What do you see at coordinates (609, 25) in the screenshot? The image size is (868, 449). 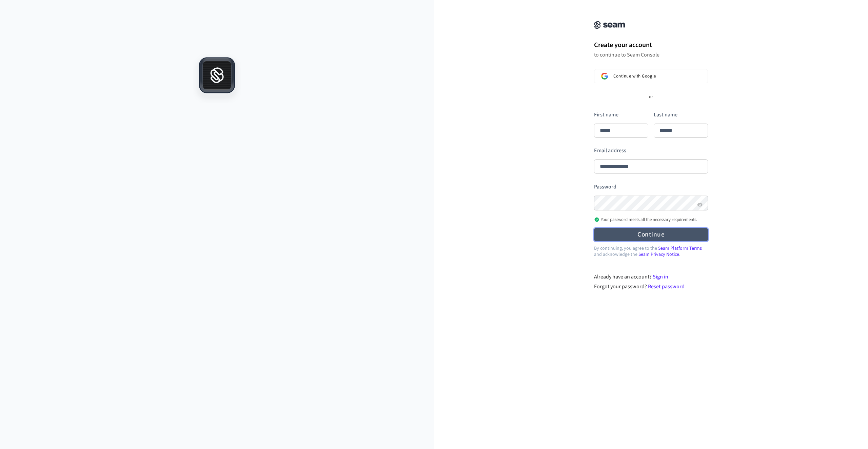 I see `img: Seam Console` at bounding box center [609, 25].